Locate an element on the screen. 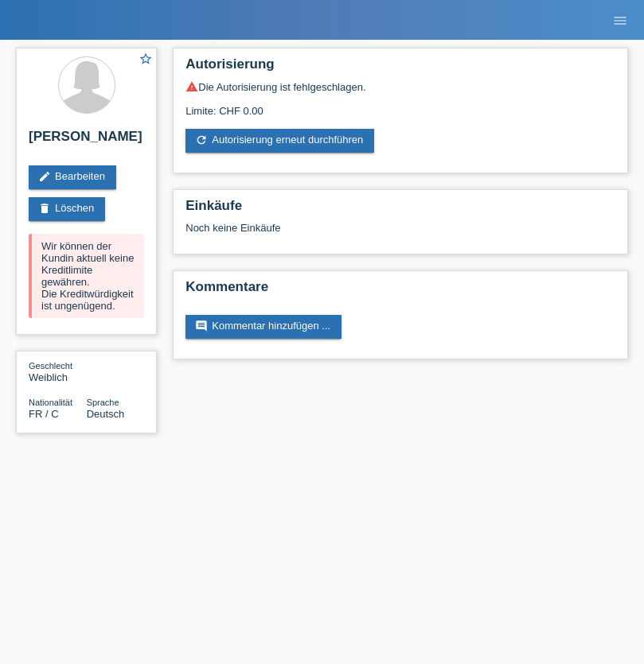 The height and width of the screenshot is (664, 644). a: deleteLöschen is located at coordinates (67, 209).